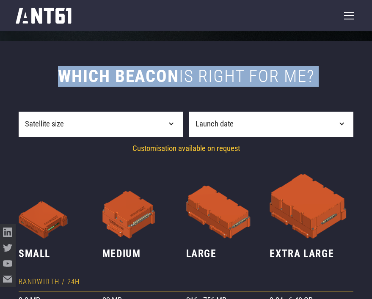 The image size is (372, 299). I want to click on h3: large, so click(228, 254).